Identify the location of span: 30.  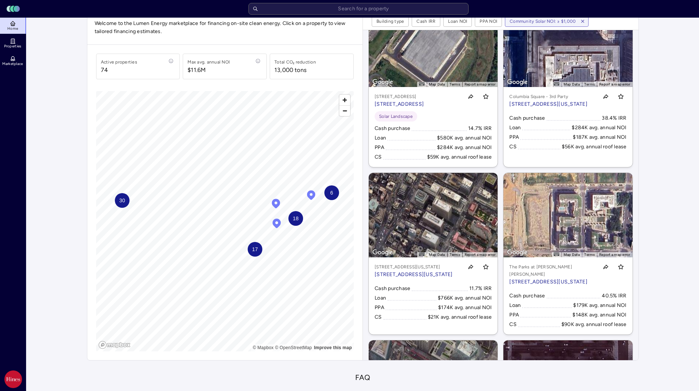
(122, 200).